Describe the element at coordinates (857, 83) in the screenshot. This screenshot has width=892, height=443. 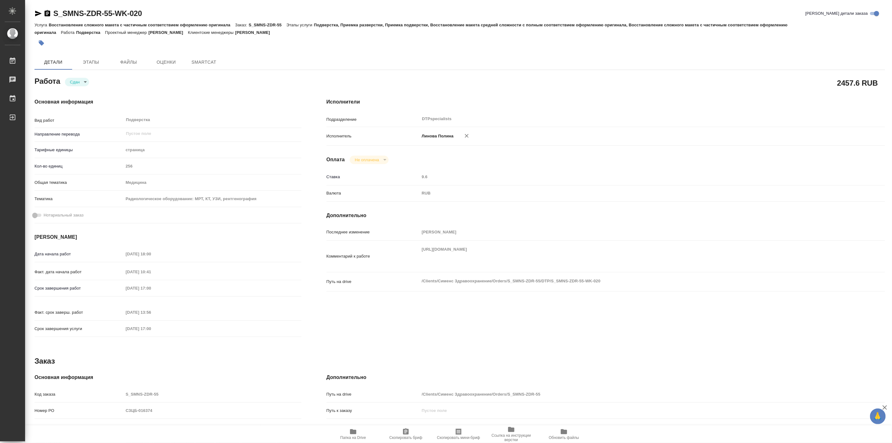
I see `h2: 2457.6 RUB` at that location.